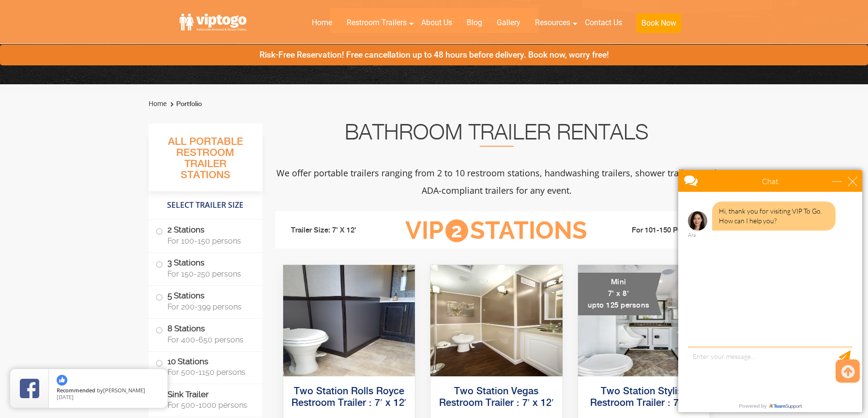 This screenshot has height=418, width=868. I want to click on label: 5 Stations, so click(205, 301).